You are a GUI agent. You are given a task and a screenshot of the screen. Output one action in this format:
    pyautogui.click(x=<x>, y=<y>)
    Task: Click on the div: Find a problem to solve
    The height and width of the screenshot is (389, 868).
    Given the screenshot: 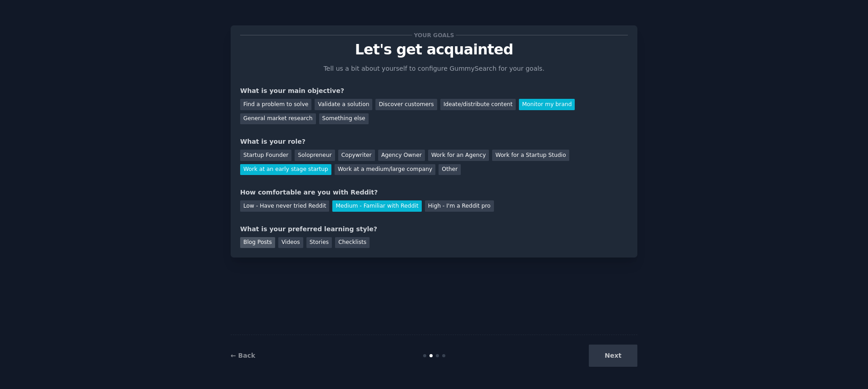 What is the action you would take?
    pyautogui.click(x=276, y=105)
    